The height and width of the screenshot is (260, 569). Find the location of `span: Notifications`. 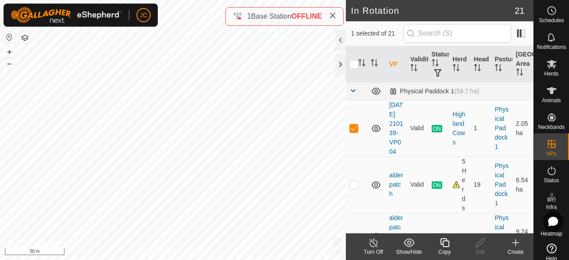

span: Notifications is located at coordinates (551, 47).